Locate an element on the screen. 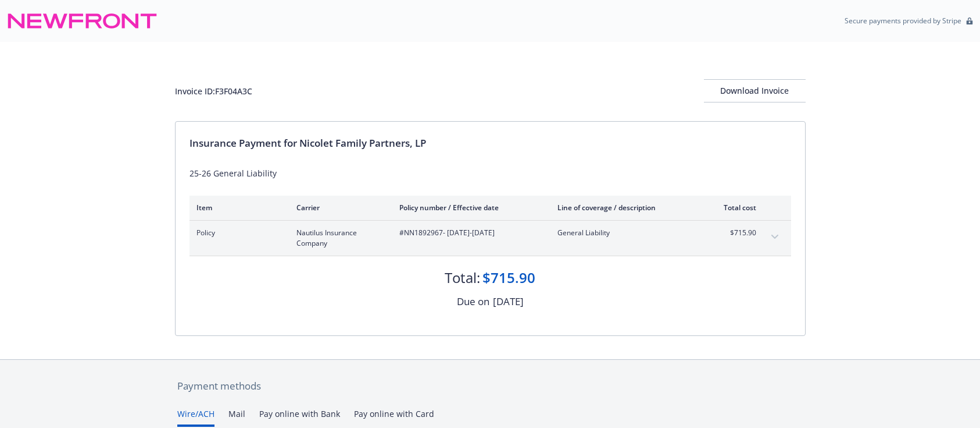 The width and height of the screenshot is (980, 428). div: Download Invoice is located at coordinates (755, 91).